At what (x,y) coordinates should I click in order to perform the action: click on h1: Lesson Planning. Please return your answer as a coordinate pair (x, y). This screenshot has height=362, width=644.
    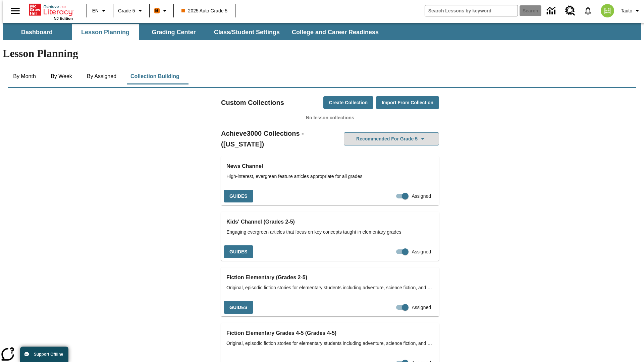
    Looking at the image, I should click on (322, 53).